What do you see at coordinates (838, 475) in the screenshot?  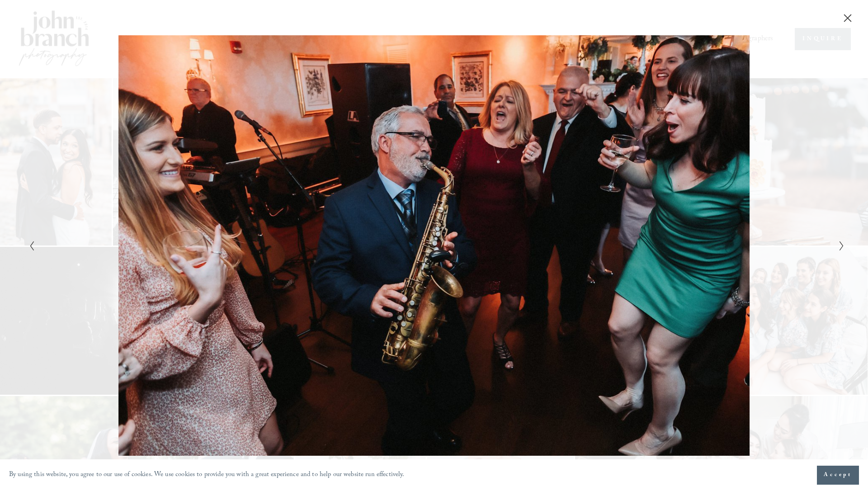 I see `span: Accept` at bounding box center [838, 475].